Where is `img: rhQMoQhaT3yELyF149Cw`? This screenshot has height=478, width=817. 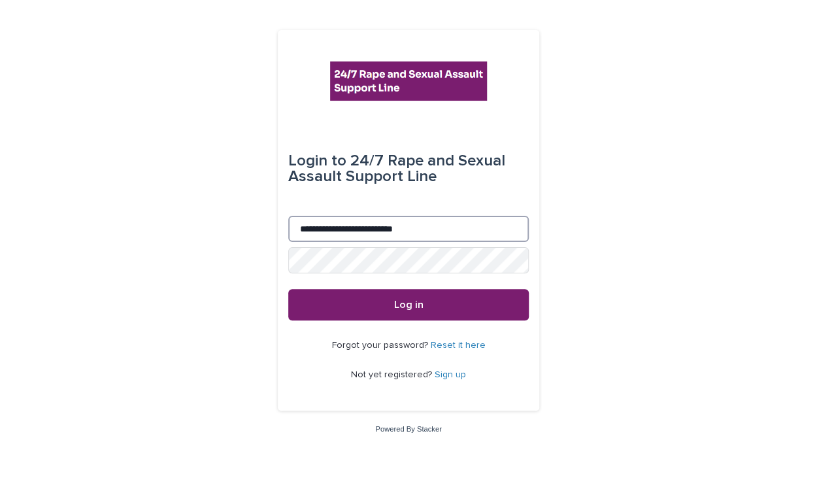
img: rhQMoQhaT3yELyF149Cw is located at coordinates (408, 81).